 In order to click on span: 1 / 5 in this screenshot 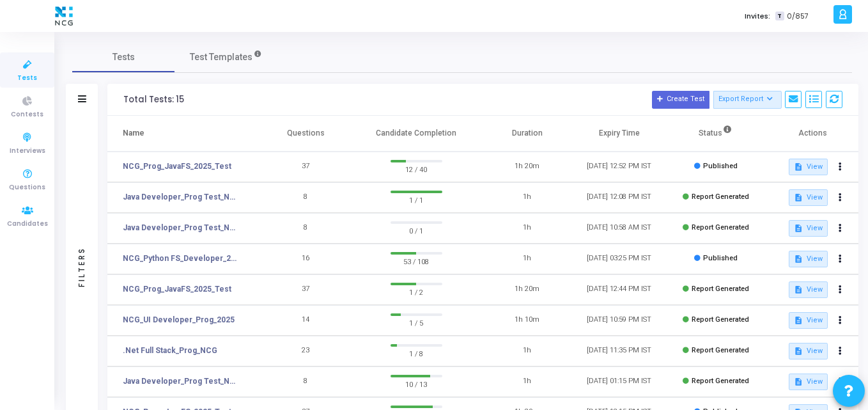, I will do `click(416, 322)`.